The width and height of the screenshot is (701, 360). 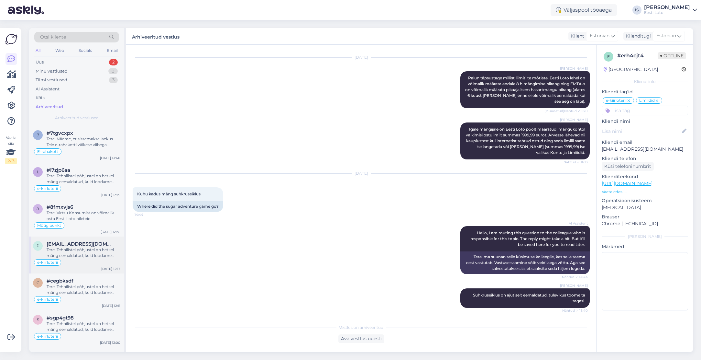 What do you see at coordinates (80, 244) in the screenshot?
I see `span: puranenmarge@gmail.com` at bounding box center [80, 244].